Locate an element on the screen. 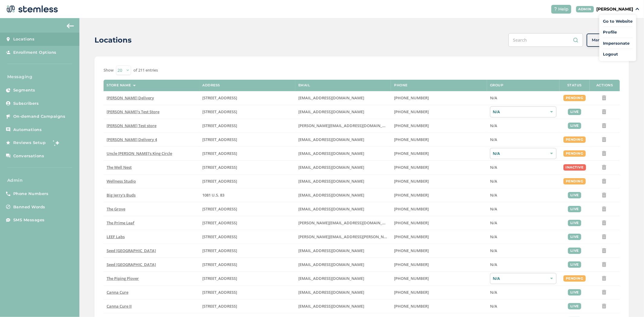 The width and height of the screenshot is (644, 317). span: Phone Numbers is located at coordinates (31, 194).